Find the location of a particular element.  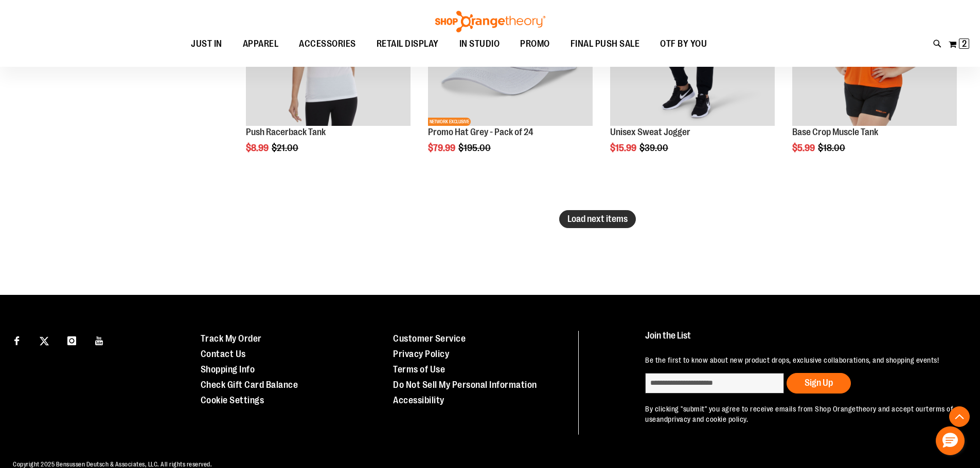

a: RETAIL DISPLAY is located at coordinates (407, 44).